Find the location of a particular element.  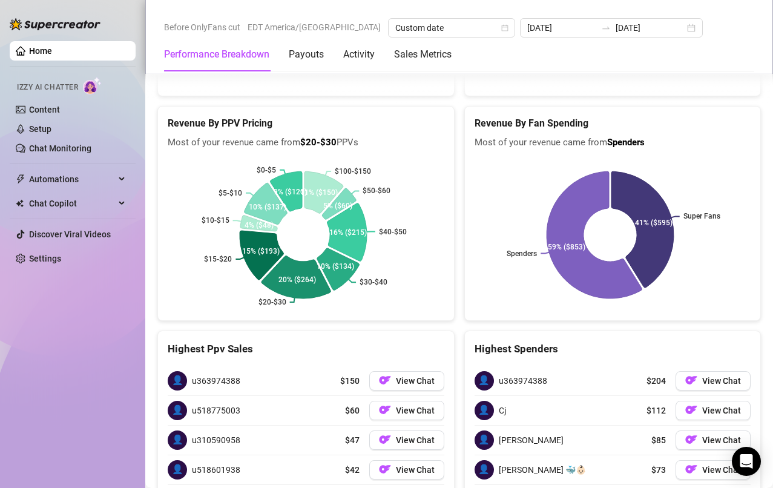

a: Settings is located at coordinates (45, 259).